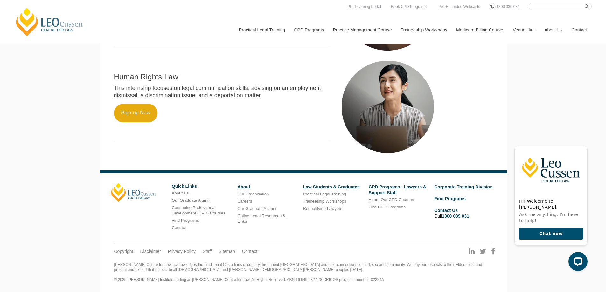 This screenshot has width=606, height=292. What do you see at coordinates (69, 121) in the screenshot?
I see `button: Open LiveChat chat widget` at bounding box center [69, 121].